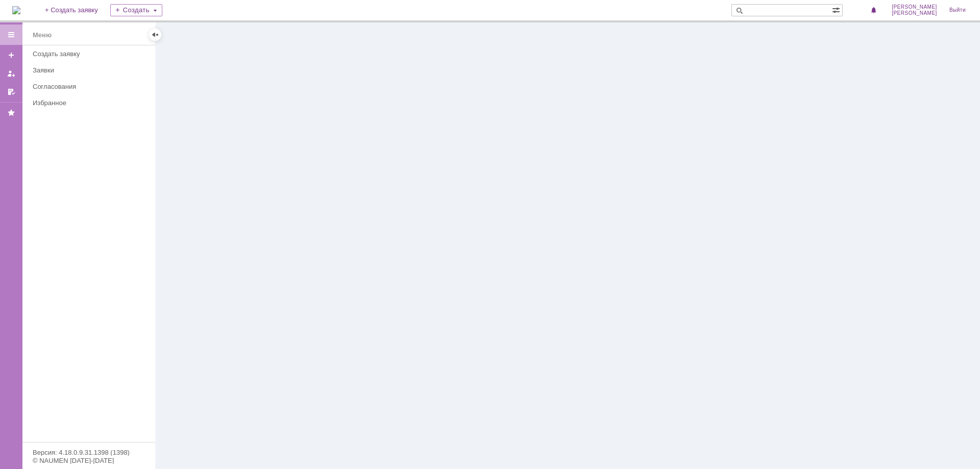 Image resolution: width=980 pixels, height=469 pixels. Describe the element at coordinates (11, 73) in the screenshot. I see `a: Мои заявки` at that location.